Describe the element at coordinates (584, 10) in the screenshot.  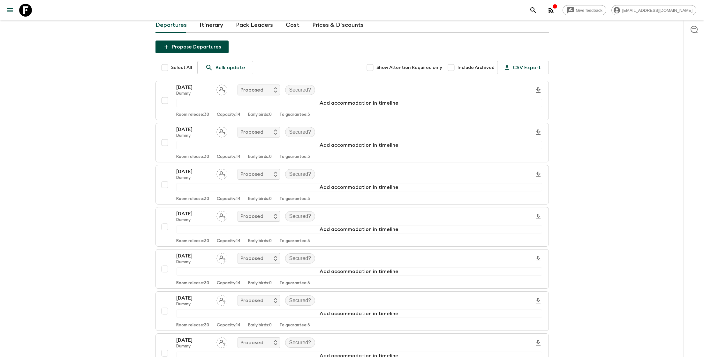
I see `a: Give feedback` at that location.